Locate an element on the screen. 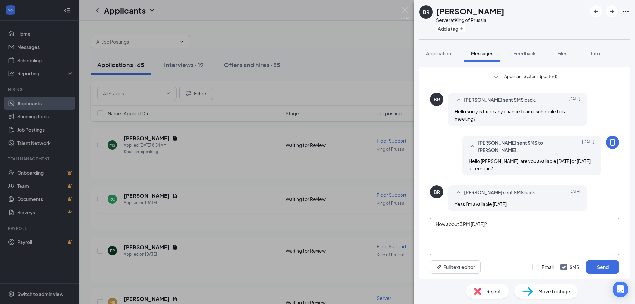  span: Application is located at coordinates (439, 53).